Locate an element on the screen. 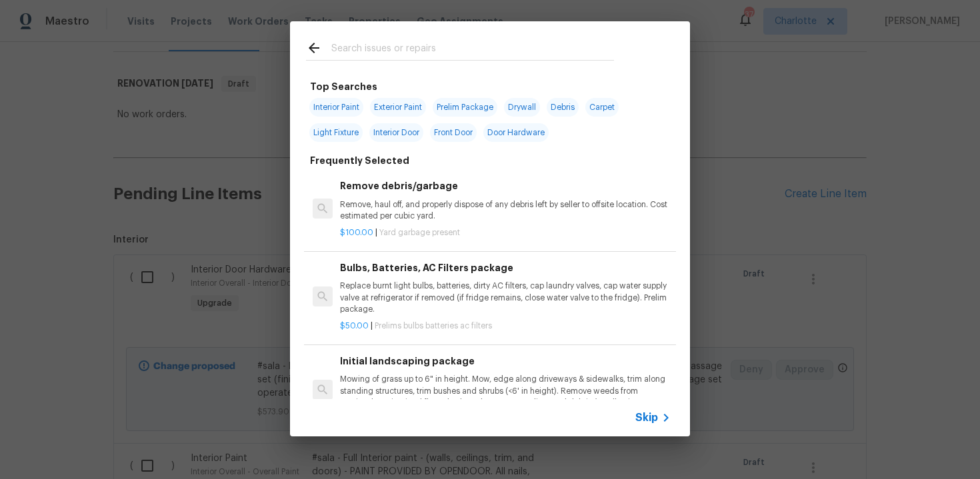  span: Front Door is located at coordinates (453, 132).